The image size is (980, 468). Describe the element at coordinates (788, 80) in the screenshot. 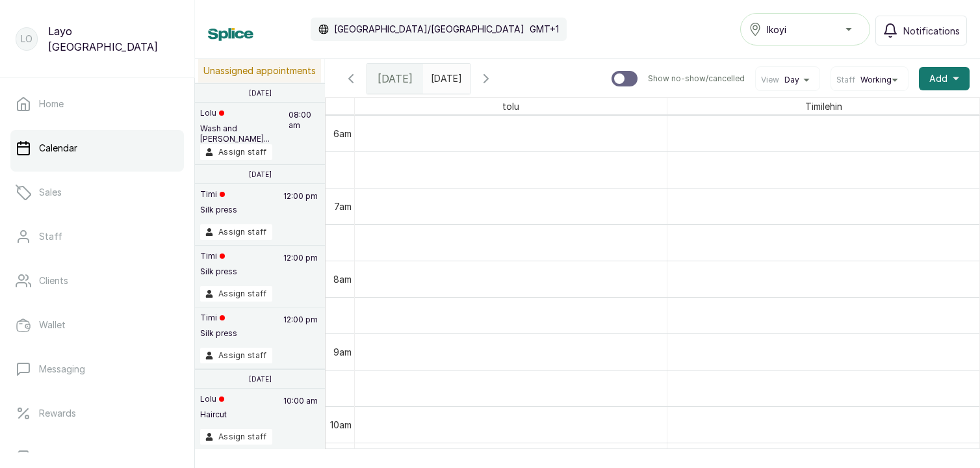

I see `button: ViewDay` at that location.